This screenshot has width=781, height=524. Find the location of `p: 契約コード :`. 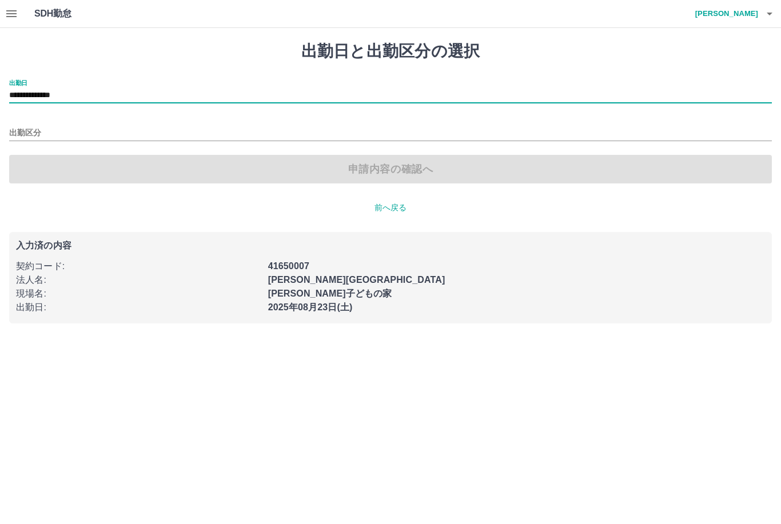

p: 契約コード : is located at coordinates (138, 266).